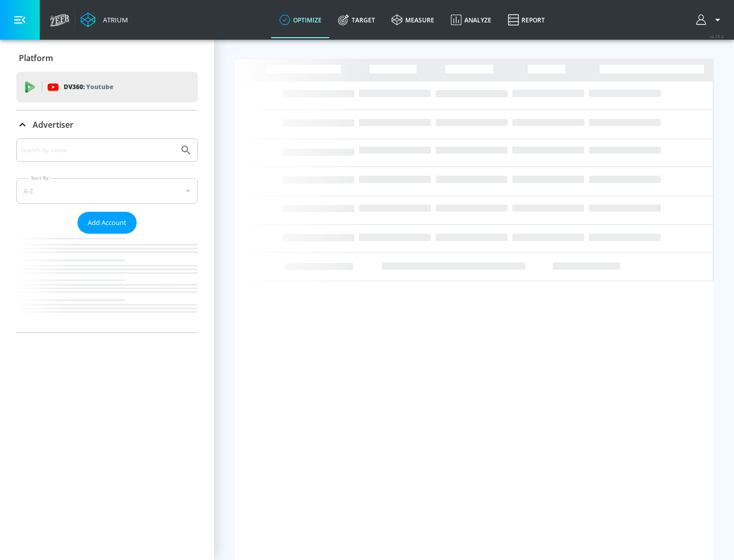 Image resolution: width=734 pixels, height=560 pixels. What do you see at coordinates (88, 87) in the screenshot?
I see `p: DV360:` at bounding box center [88, 87].